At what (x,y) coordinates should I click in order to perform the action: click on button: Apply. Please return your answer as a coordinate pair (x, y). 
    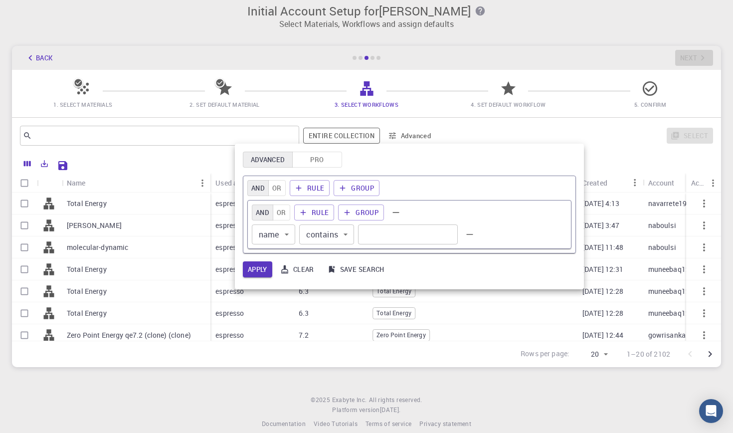
    Looking at the image, I should click on (257, 269).